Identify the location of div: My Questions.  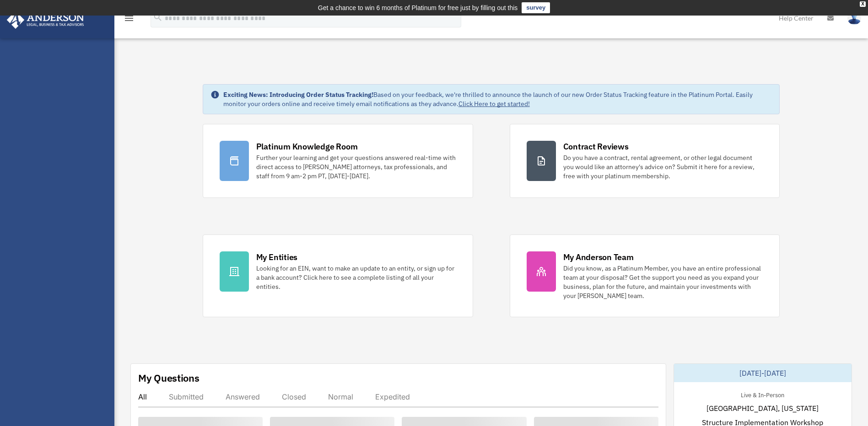
(169, 378).